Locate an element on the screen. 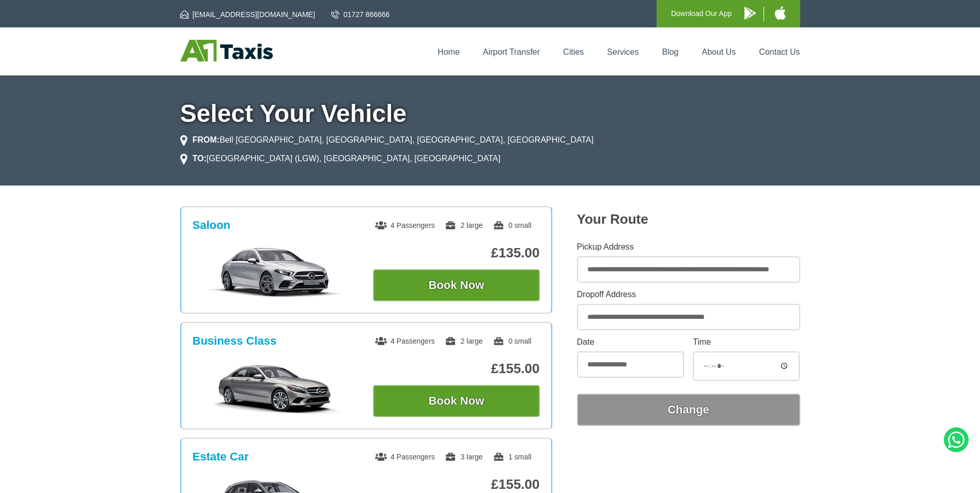 The width and height of the screenshot is (980, 493). label: Dropoff Address is located at coordinates (689, 295).